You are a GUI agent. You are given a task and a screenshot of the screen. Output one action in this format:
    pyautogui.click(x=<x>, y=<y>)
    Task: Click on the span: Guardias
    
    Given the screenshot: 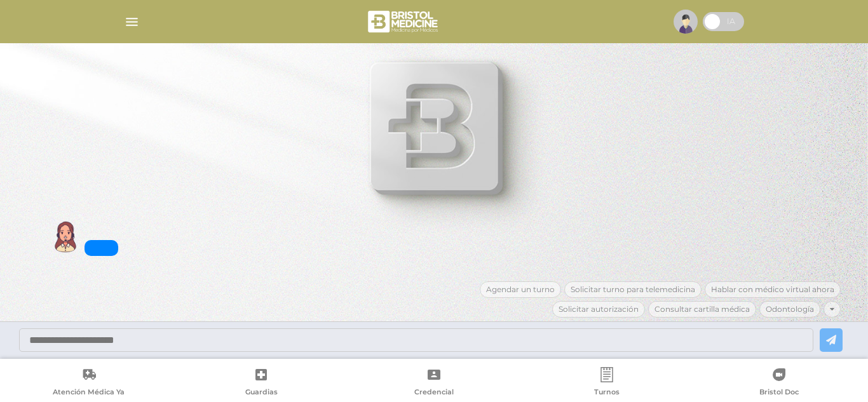 What is the action you would take?
    pyautogui.click(x=261, y=393)
    